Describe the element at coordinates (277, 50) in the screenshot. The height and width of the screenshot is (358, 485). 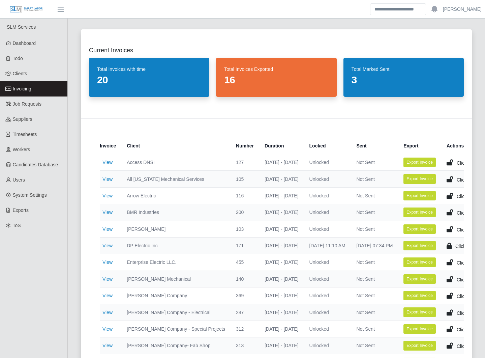
I see `h2: Current Invoices` at that location.